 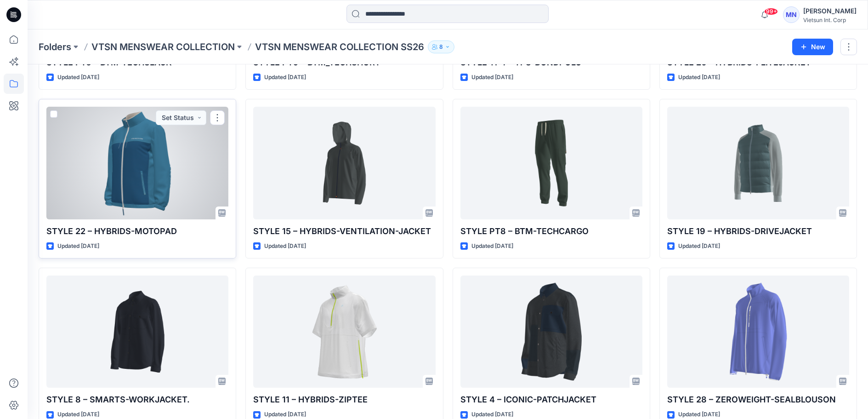 I want to click on p: STYLE 11 – HYBRIDS-ZIPTEE, so click(x=344, y=400).